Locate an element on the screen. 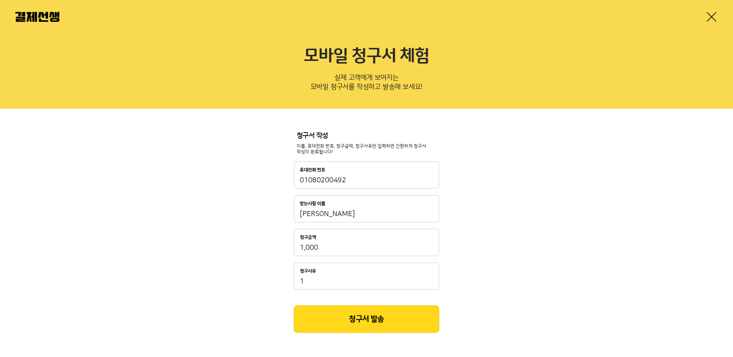 This screenshot has width=733, height=357. input: 청구사유 is located at coordinates (367, 282).